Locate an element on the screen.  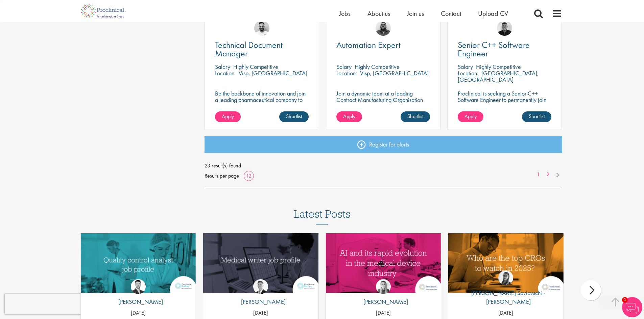
img: Hannah Burke is located at coordinates (383, 287).